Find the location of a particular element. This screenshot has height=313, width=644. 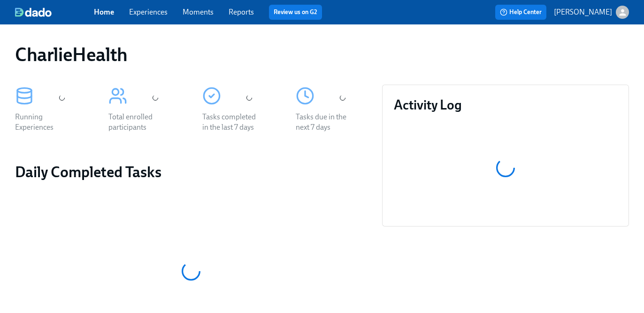

div: Total enrolled participants is located at coordinates (138, 122).